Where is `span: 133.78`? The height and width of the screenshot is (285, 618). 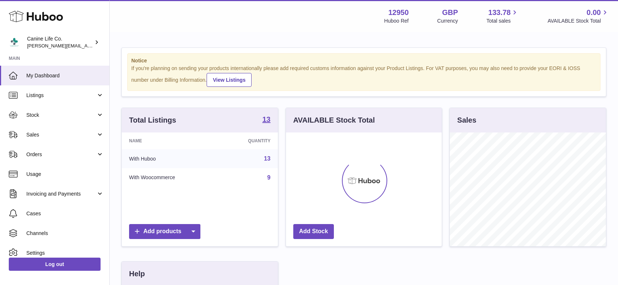
span: 133.78 is located at coordinates (499, 12).